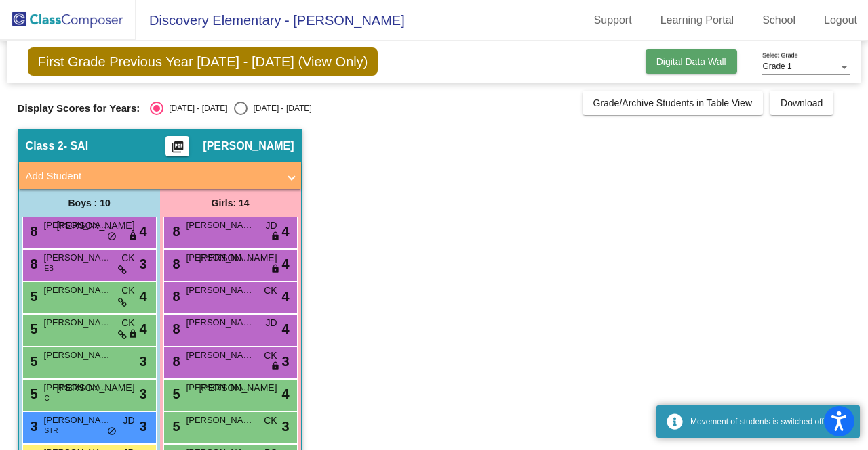 Image resolution: width=868 pixels, height=450 pixels. What do you see at coordinates (672, 103) in the screenshot?
I see `span: Grade/Archive Students in Table View` at bounding box center [672, 103].